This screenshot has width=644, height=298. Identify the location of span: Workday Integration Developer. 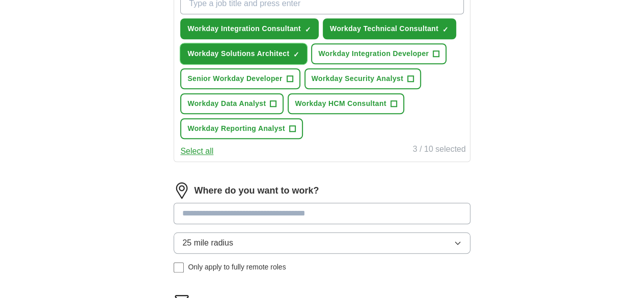
(373, 53).